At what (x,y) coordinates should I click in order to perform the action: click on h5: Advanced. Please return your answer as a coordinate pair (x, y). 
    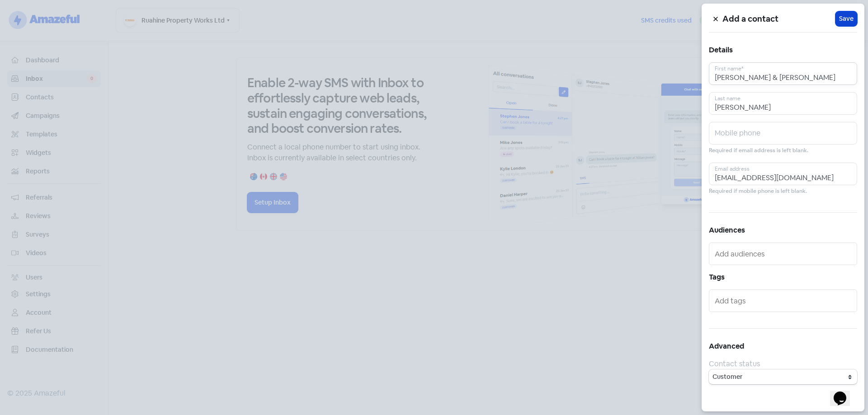
    Looking at the image, I should click on (783, 346).